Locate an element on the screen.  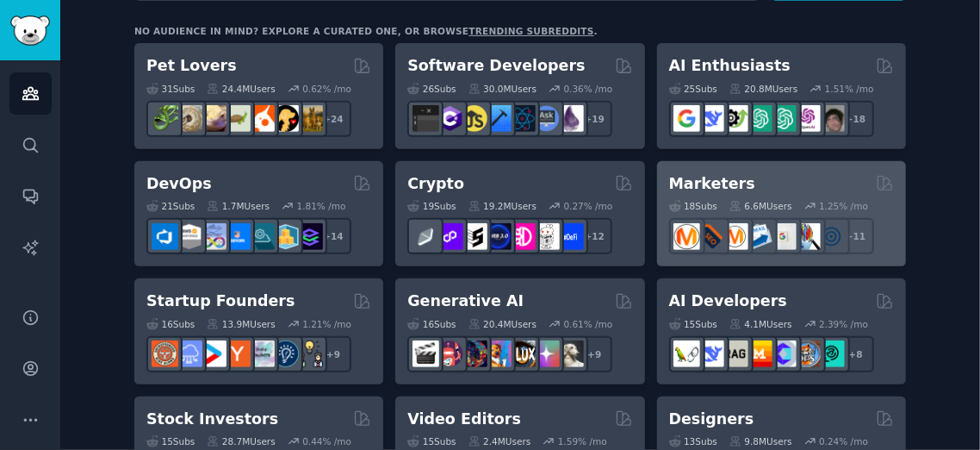
img: PlatformEngineers is located at coordinates (309, 236).